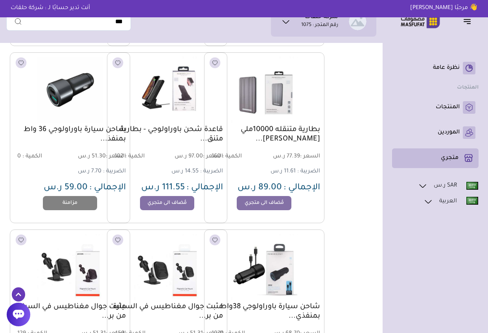 This screenshot has width=488, height=333. Describe the element at coordinates (450, 158) in the screenshot. I see `p: متجري` at that location.